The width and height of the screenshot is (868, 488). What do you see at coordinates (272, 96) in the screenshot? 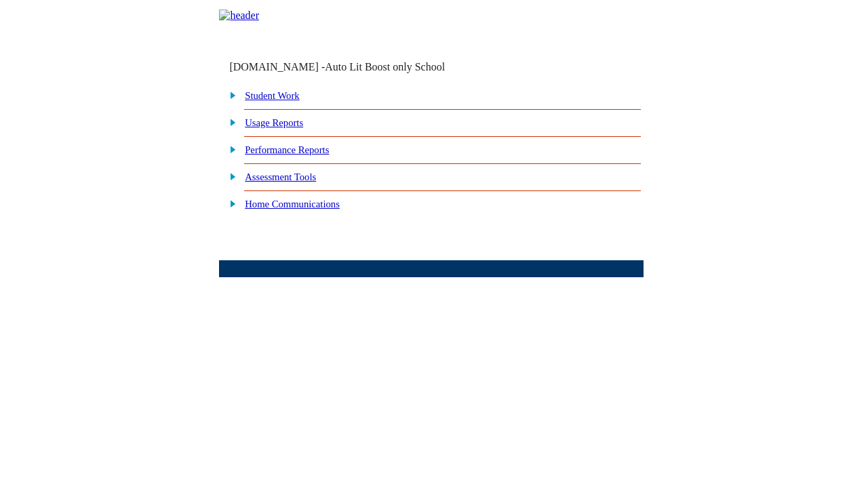
I see `a: Student Work` at bounding box center [272, 96].